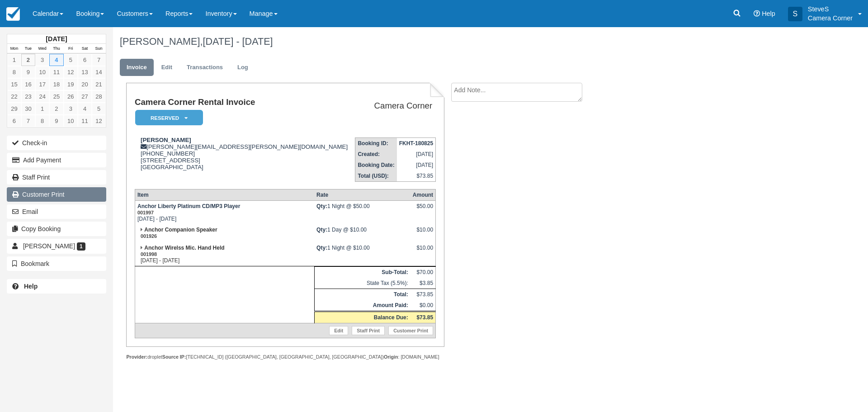  I want to click on a: 15, so click(14, 84).